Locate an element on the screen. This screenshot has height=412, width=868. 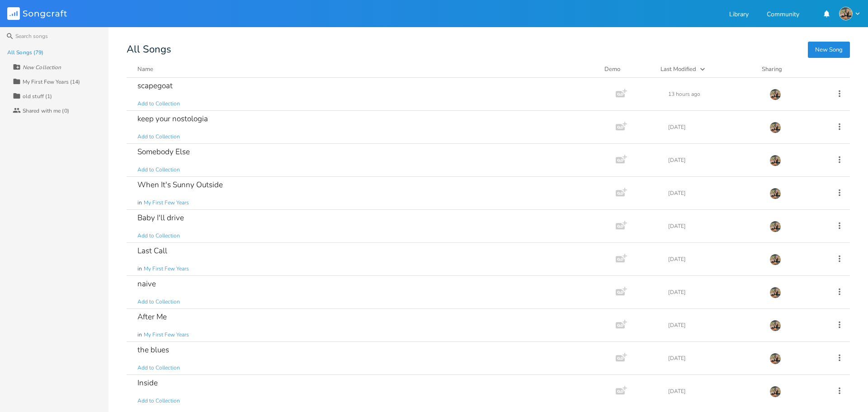
button: New Song is located at coordinates (828, 50).